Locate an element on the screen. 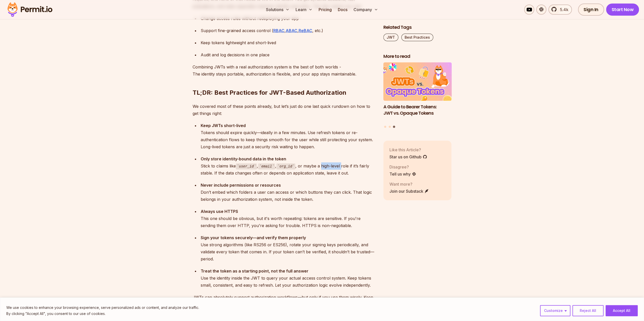  p: We covered most of these points already, but let’s just do one last quick rundown on how to get t... is located at coordinates (284, 110).